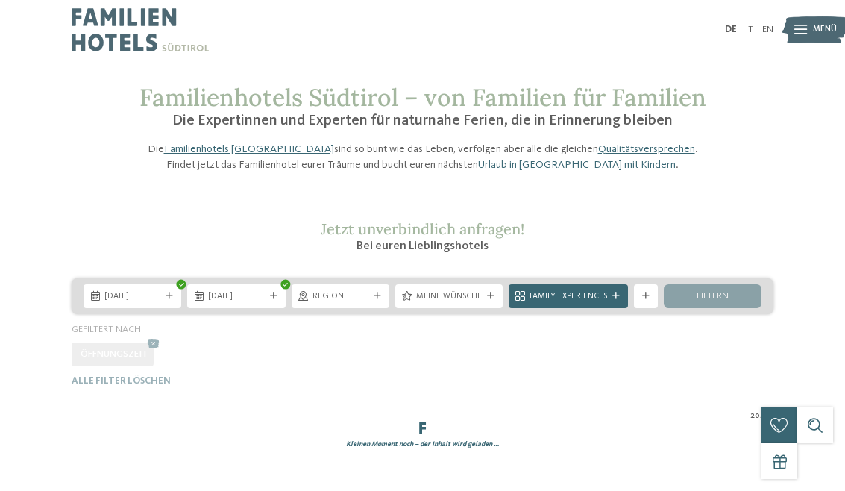  I want to click on span: Bei euren Lieblingshotels, so click(422, 246).